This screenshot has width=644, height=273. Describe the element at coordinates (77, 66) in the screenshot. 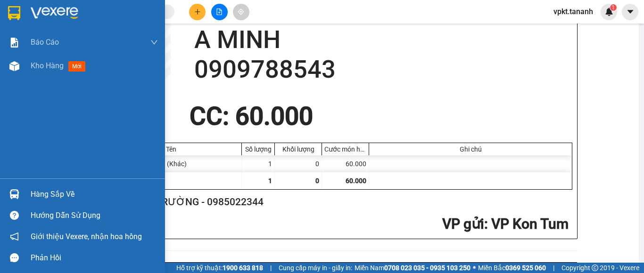

I see `span: mới` at that location.